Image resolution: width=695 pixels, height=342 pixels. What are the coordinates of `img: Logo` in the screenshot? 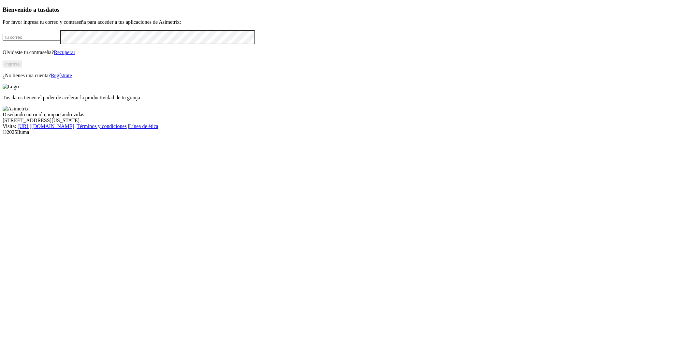 It's located at (11, 87).